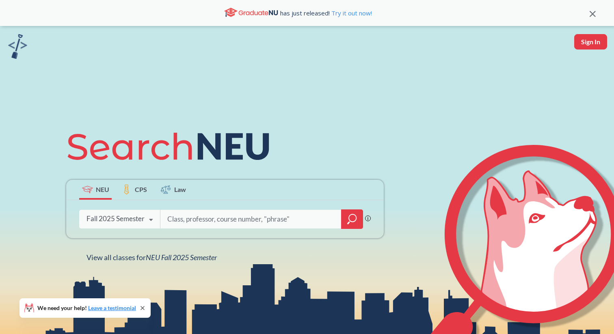 The image size is (614, 334). I want to click on img: sandbox logo, so click(17, 46).